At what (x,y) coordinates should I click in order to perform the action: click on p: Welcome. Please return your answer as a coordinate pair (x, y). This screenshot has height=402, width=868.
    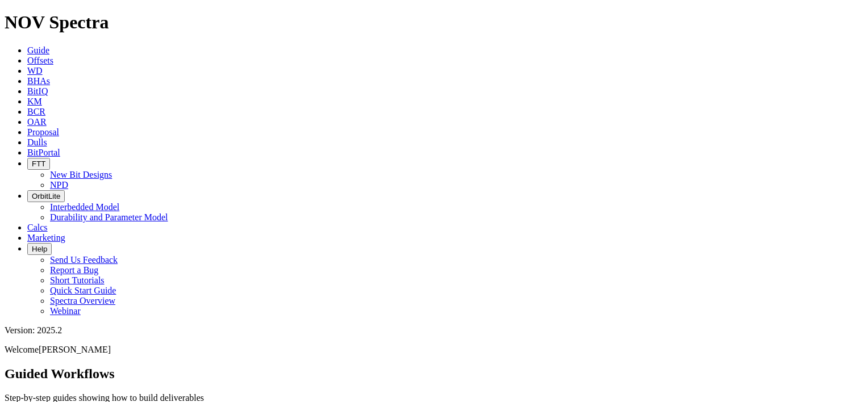
    Looking at the image, I should click on (434, 350).